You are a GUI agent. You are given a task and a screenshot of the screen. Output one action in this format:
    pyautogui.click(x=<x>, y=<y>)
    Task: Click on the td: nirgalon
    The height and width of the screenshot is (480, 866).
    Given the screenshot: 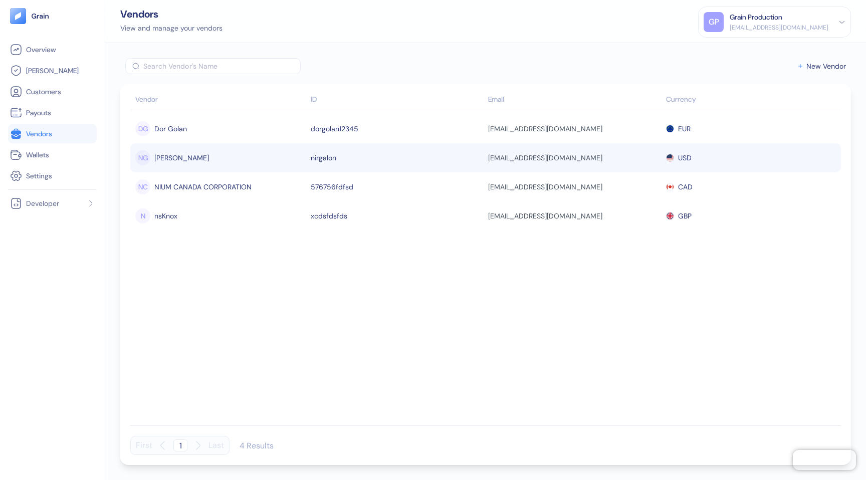 What is the action you would take?
    pyautogui.click(x=397, y=158)
    